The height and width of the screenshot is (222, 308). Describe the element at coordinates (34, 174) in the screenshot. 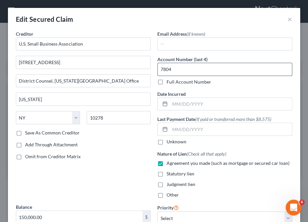

I see `button: Upload attachment` at that location.